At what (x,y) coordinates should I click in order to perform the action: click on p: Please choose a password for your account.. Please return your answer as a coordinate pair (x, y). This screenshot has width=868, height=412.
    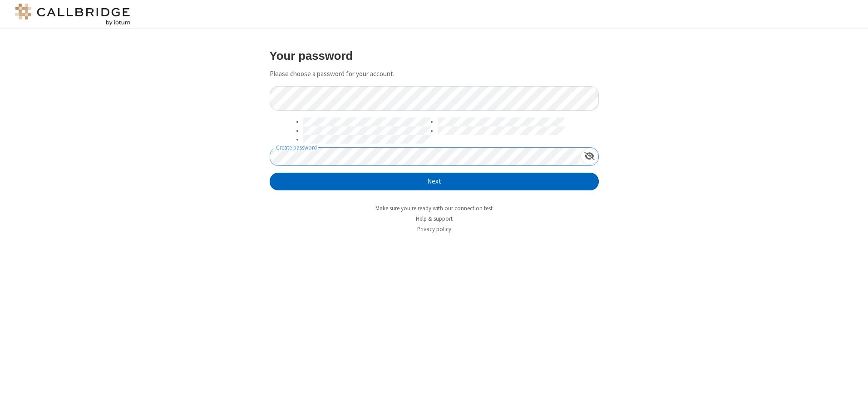
    Looking at the image, I should click on (434, 74).